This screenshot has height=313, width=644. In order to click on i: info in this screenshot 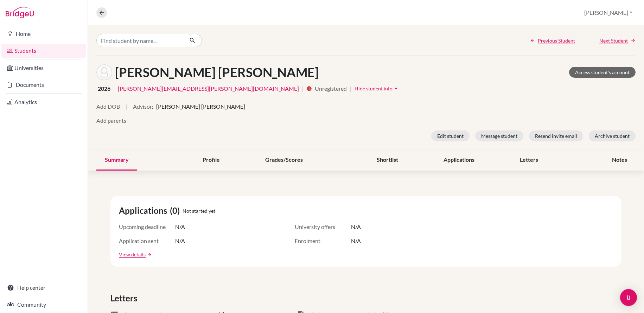, I will do `click(309, 89)`.